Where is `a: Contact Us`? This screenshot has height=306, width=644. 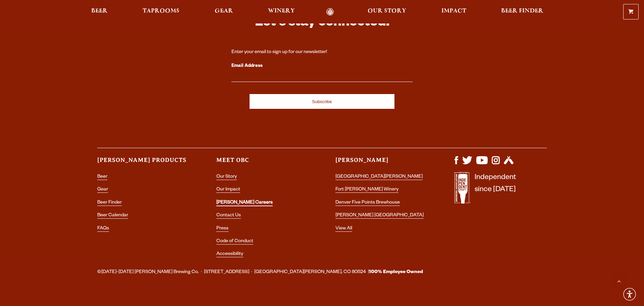 a: Contact Us is located at coordinates (228, 216).